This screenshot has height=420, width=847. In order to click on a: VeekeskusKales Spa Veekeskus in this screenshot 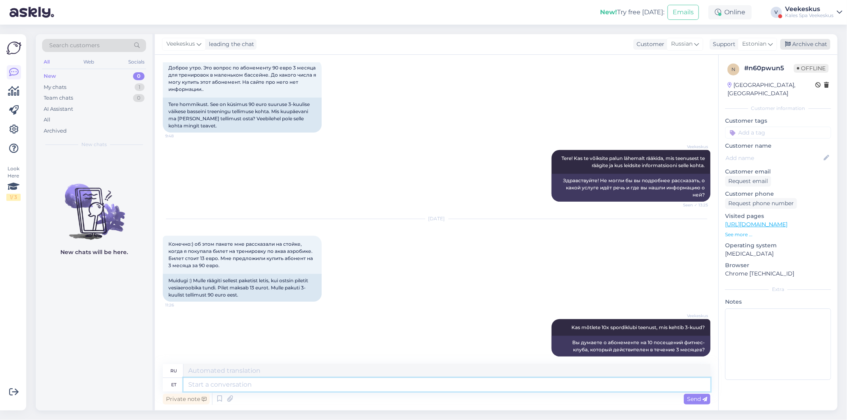, I will do `click(814, 12)`.